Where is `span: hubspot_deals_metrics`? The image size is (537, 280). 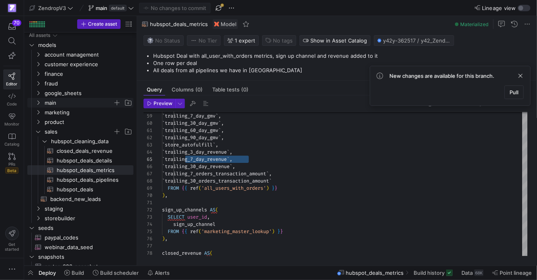
span: hubspot_deals_metrics is located at coordinates (375, 273).